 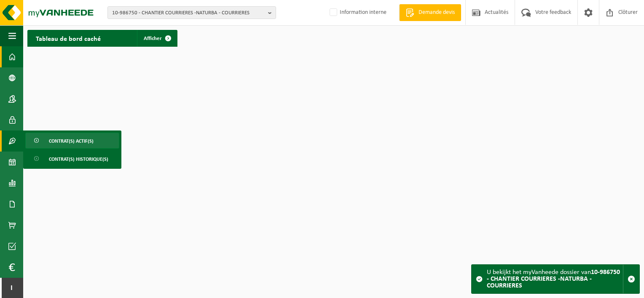 I want to click on span: 10-986750 - CHANTIER COURRIERES -NATURBA - COURRIERES, so click(x=188, y=13).